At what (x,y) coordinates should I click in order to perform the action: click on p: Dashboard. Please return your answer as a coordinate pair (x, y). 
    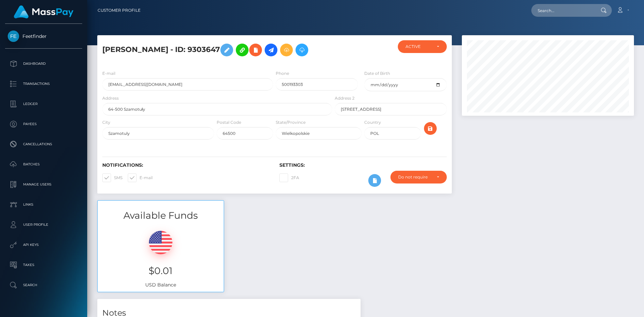
    Looking at the image, I should click on (44, 64).